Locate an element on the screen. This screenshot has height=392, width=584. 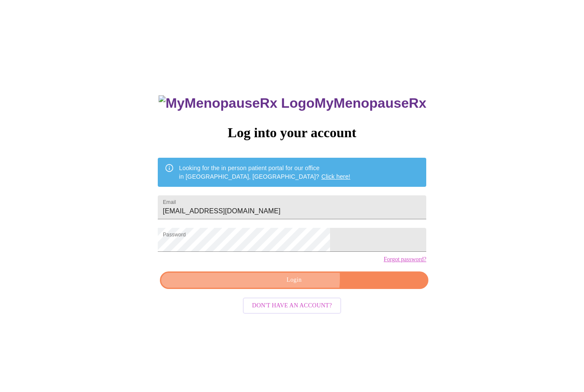
img: MyMenopauseRx Logo is located at coordinates (237, 103).